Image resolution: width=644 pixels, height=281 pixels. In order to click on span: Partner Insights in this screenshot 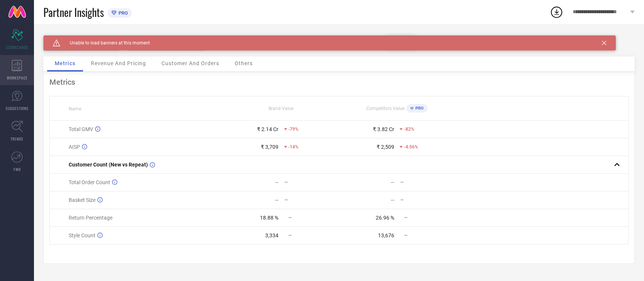, I will do `click(74, 12)`.